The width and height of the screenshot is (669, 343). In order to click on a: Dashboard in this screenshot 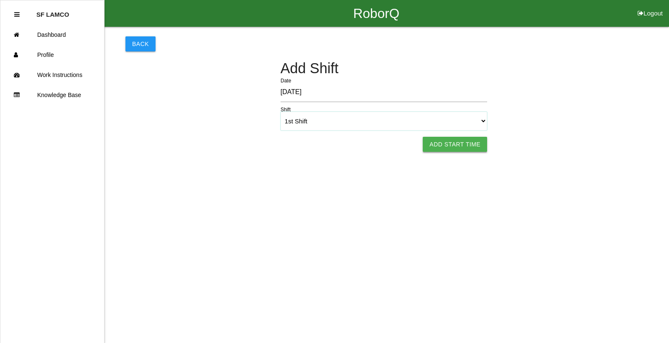, I will do `click(52, 35)`.